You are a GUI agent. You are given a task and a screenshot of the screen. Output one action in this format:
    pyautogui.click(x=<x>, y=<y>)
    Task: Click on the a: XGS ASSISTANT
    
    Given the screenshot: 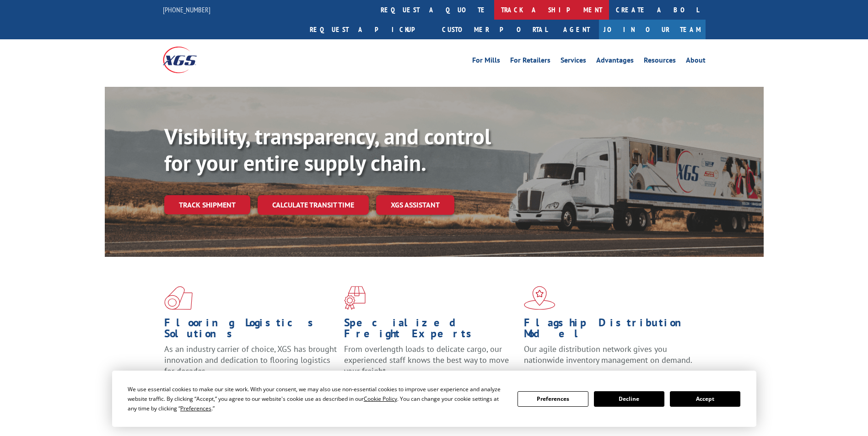 What is the action you would take?
    pyautogui.click(x=415, y=205)
    